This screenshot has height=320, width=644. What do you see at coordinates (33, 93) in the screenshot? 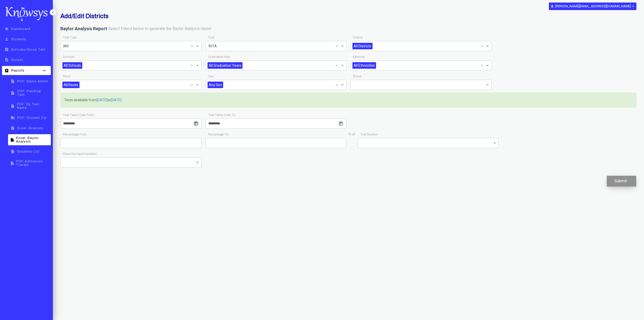
I see `span: PDF: Pending Test` at bounding box center [33, 93].